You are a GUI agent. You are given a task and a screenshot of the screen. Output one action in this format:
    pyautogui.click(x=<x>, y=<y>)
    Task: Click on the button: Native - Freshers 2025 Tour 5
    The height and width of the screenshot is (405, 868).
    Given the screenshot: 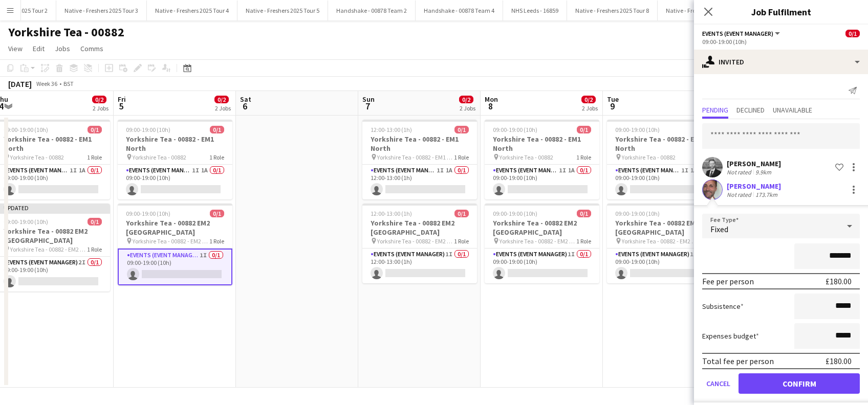 What is the action you would take?
    pyautogui.click(x=282, y=10)
    